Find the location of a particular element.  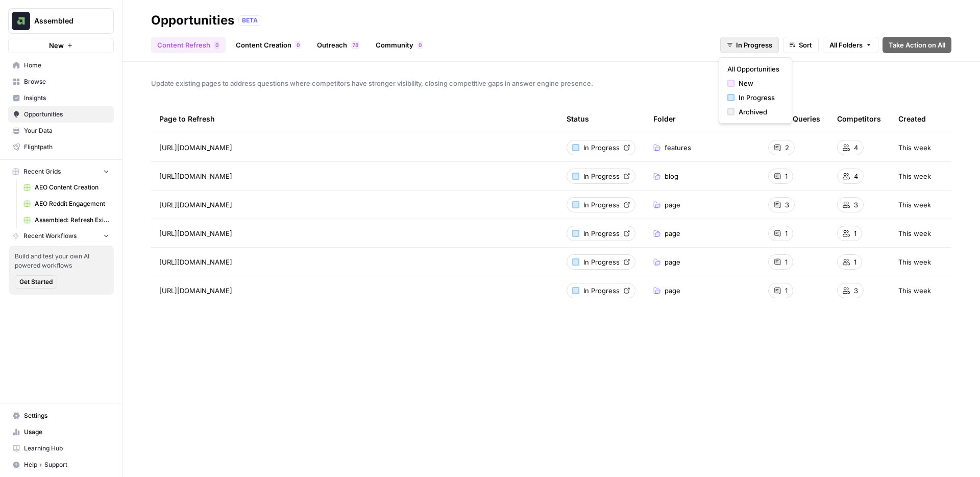

a: AEO Reddit Engagement is located at coordinates (66, 204).